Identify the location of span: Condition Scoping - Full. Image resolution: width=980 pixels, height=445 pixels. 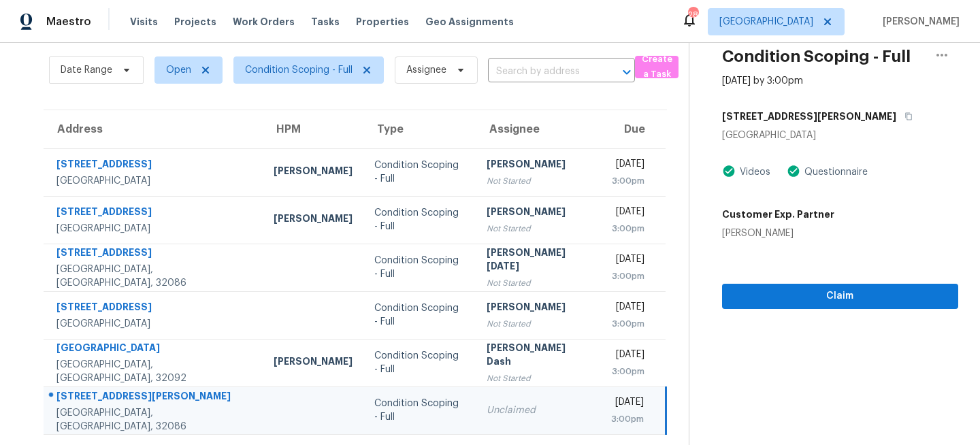
(299, 70).